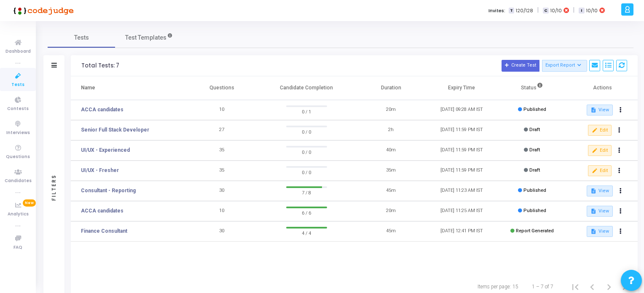 Image resolution: width=644 pixels, height=293 pixels. I want to click on div: 15, so click(515, 287).